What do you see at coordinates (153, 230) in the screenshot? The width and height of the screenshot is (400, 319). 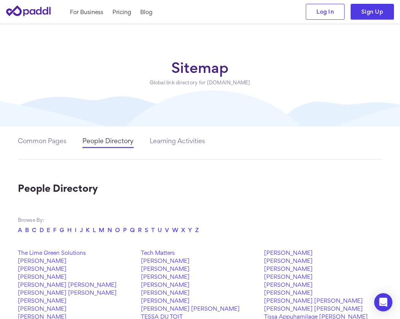 I see `a: T` at bounding box center [153, 230].